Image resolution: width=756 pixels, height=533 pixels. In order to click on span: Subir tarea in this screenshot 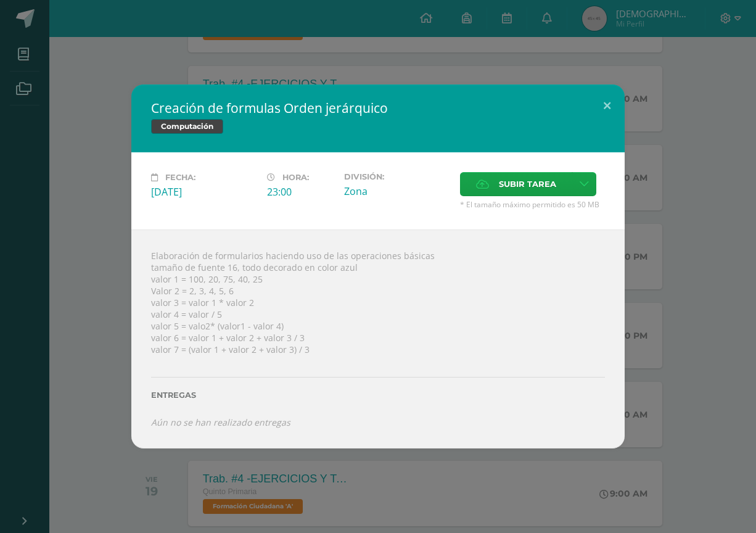, I will do `click(528, 184)`.